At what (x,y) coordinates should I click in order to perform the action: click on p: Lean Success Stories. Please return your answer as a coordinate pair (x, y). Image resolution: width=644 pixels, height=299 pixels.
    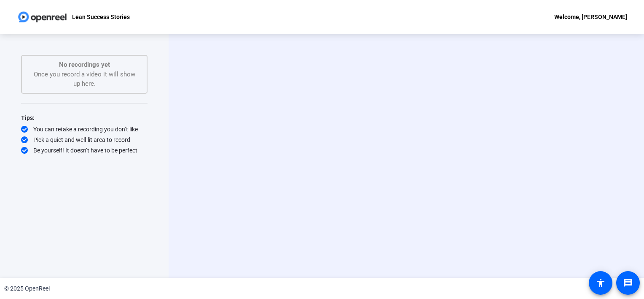
    Looking at the image, I should click on (100, 16).